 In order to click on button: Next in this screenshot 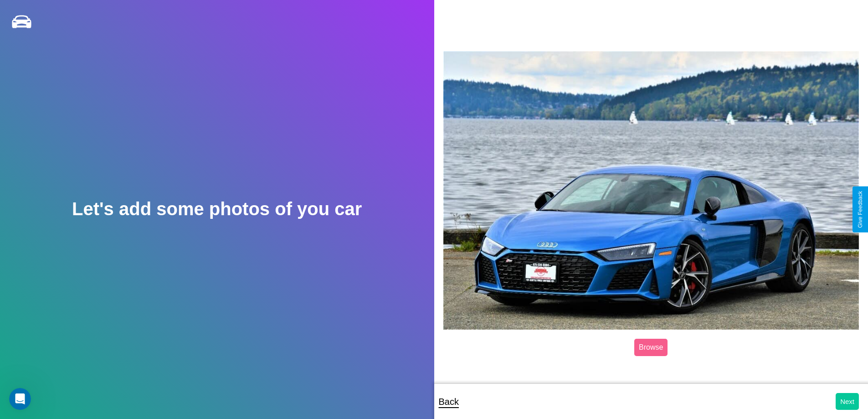, I will do `click(847, 401)`.